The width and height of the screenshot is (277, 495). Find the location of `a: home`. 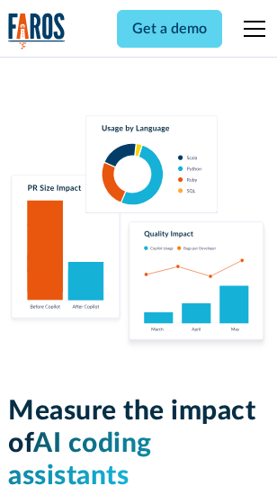

a: home is located at coordinates (37, 31).